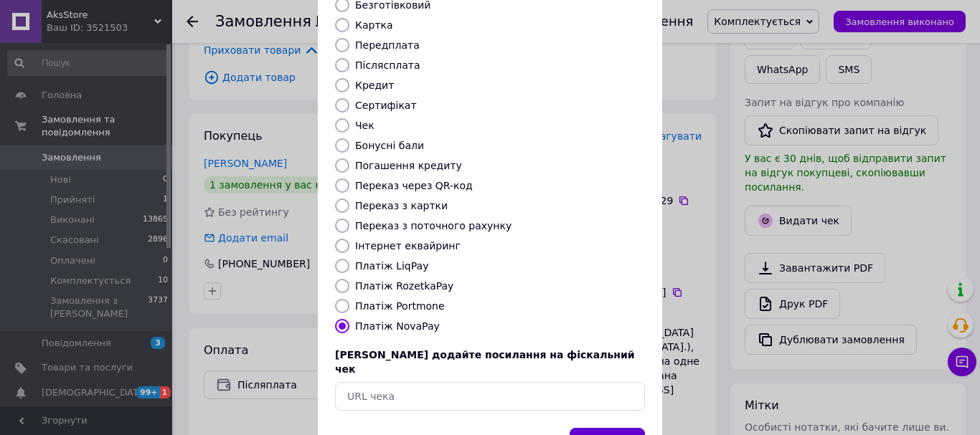  Describe the element at coordinates (433, 226) in the screenshot. I see `label: Переказ з поточного рахунку` at that location.